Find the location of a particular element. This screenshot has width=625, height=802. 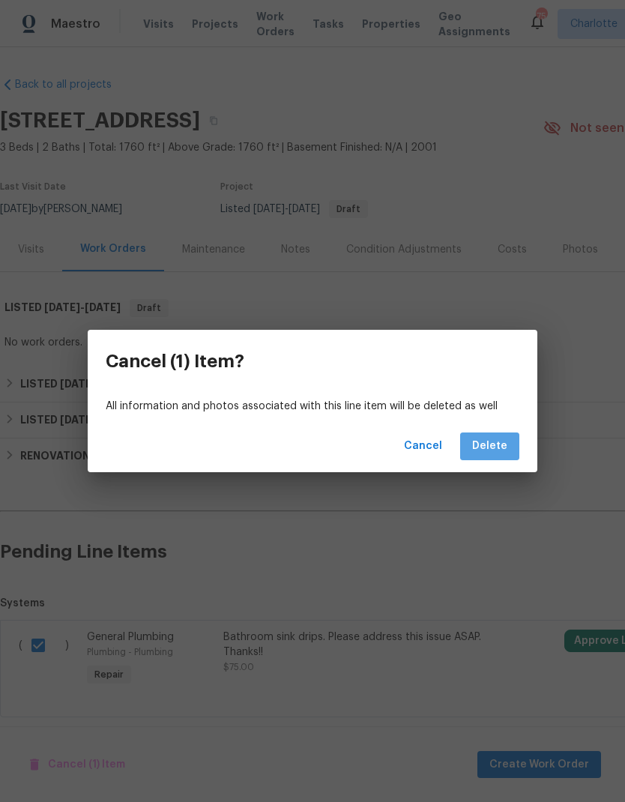

span: Cancel is located at coordinates (423, 446).